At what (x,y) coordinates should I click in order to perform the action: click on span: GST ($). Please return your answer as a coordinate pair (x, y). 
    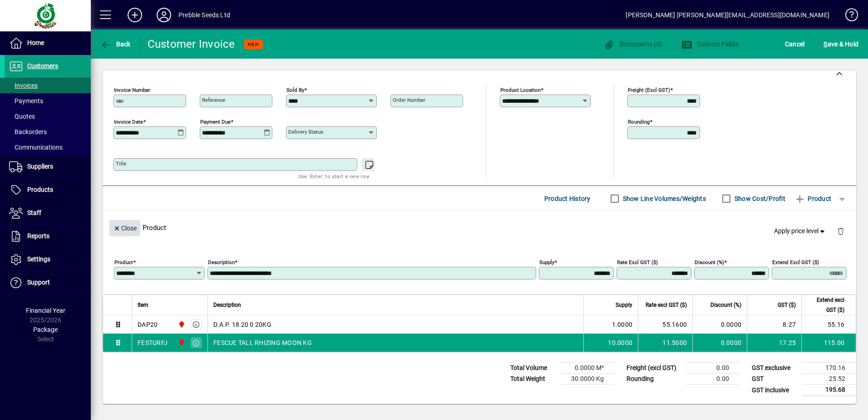
    Looking at the image, I should click on (787, 305).